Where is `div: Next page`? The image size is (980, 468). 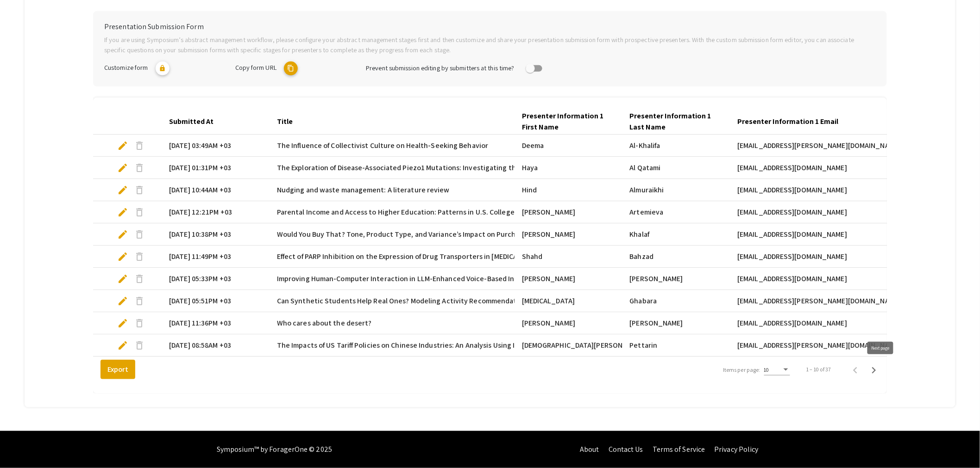 div: Next page is located at coordinates (880, 348).